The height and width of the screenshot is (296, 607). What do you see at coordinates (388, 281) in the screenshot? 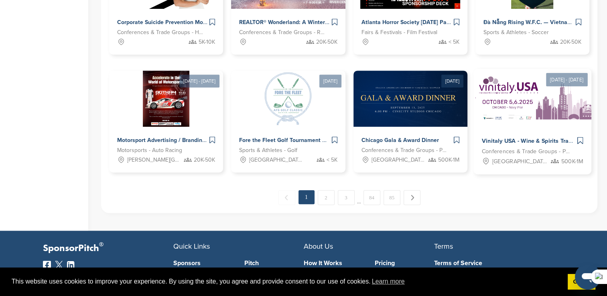
I see `a: learn more about cookies` at bounding box center [388, 281].